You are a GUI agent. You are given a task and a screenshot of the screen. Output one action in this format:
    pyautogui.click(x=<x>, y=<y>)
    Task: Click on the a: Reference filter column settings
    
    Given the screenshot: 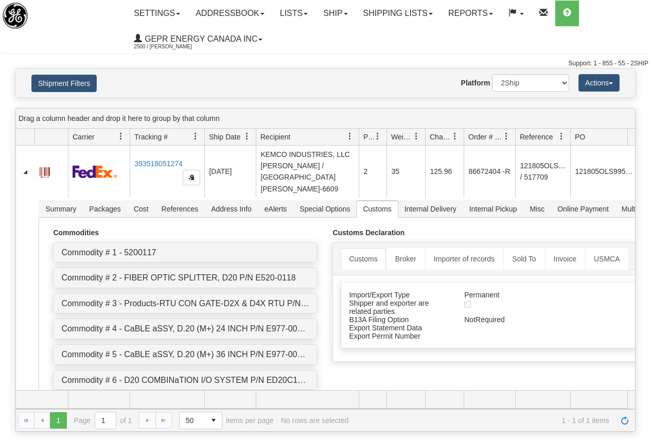 What is the action you would take?
    pyautogui.click(x=561, y=136)
    